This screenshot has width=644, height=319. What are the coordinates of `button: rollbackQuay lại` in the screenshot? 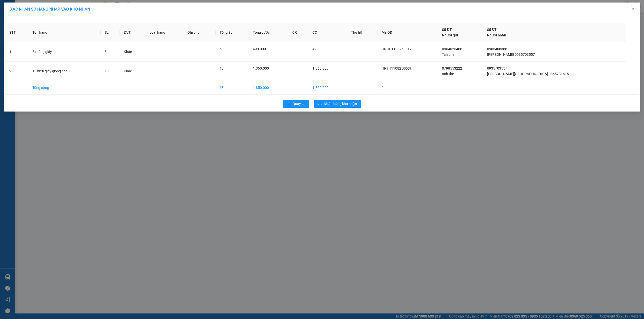 It's located at (296, 104).